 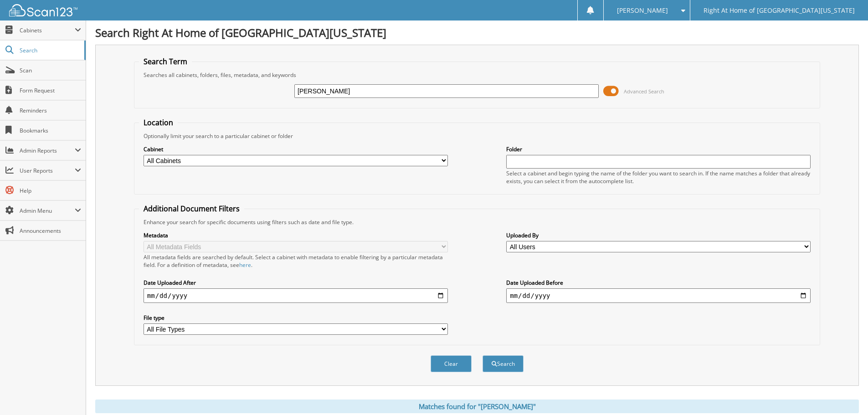 What do you see at coordinates (50, 191) in the screenshot?
I see `span: Help` at bounding box center [50, 191].